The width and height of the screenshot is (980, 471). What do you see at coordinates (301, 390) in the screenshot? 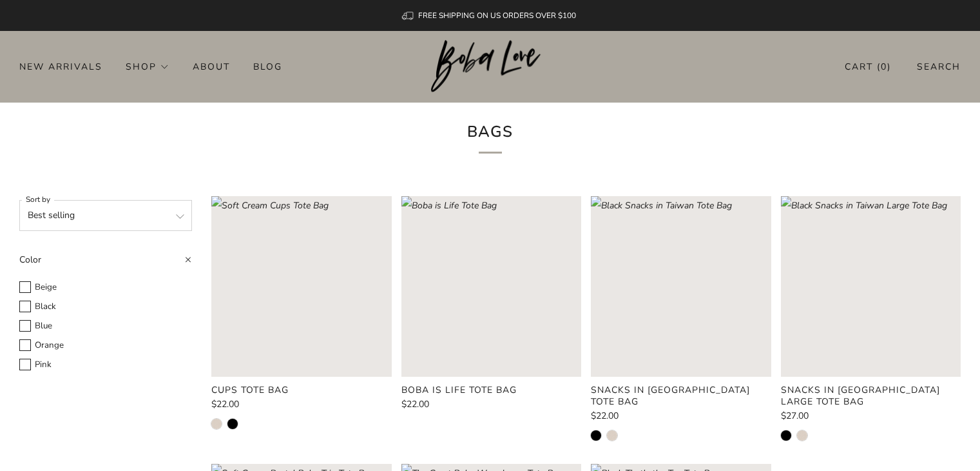
I see `a: Cups Tote Bag` at bounding box center [301, 390].